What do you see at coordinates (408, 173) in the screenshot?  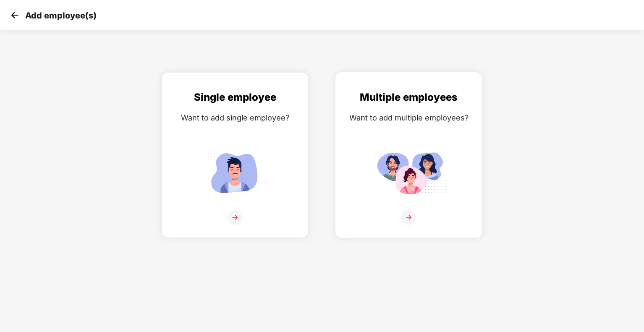 I see `img: svg+xml;base64,PHN2ZyB4bWxucz0iaHR0cDovL3d3dy53My5vcmcvMjAwMC9zdmciIGlkPSJNdWx0aXBsZV9lbXBsb3llZS...` at bounding box center [408, 173].